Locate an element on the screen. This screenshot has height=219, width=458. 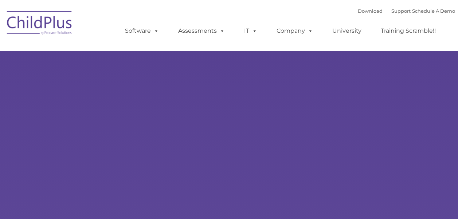
a: University is located at coordinates (347, 31).